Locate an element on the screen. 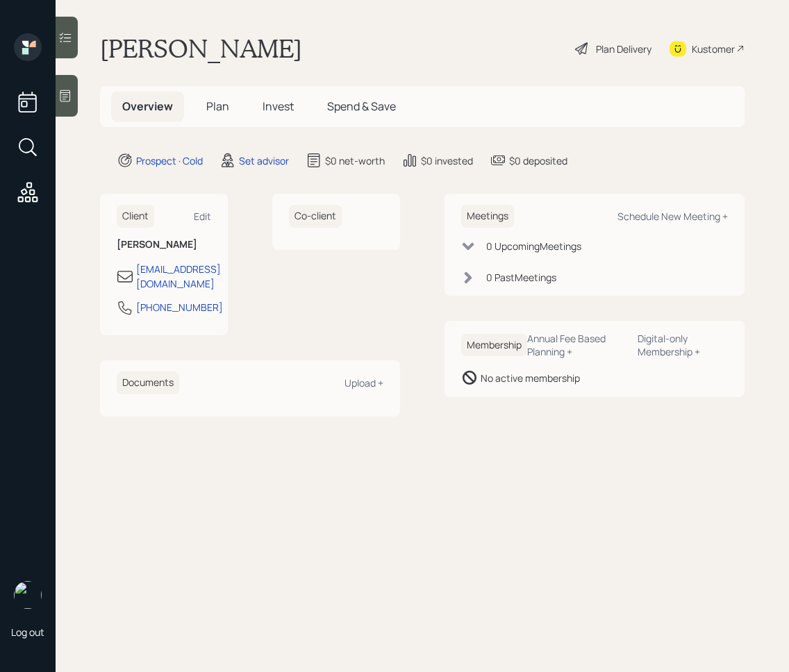  div: $0 invested is located at coordinates (447, 161).